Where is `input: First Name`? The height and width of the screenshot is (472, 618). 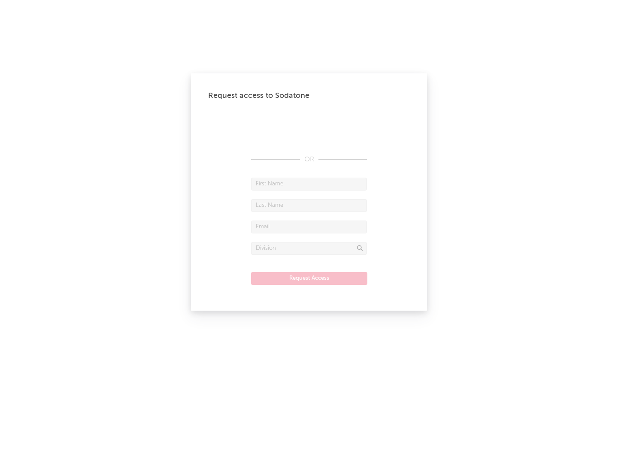
input: First Name is located at coordinates (309, 184).